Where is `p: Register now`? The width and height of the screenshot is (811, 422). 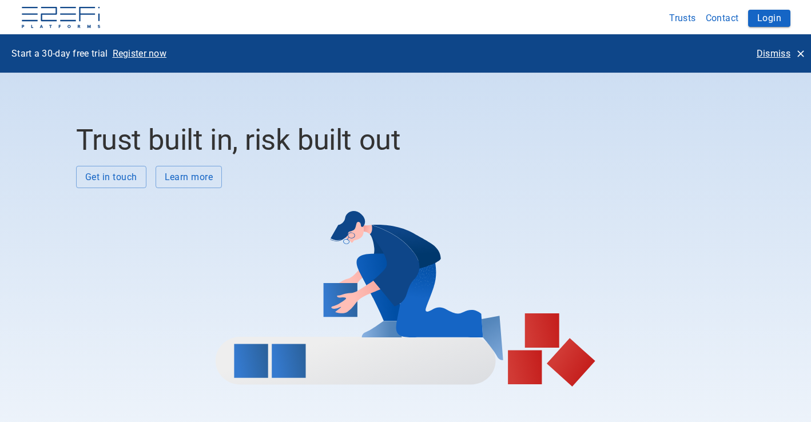 p: Register now is located at coordinates (139, 53).